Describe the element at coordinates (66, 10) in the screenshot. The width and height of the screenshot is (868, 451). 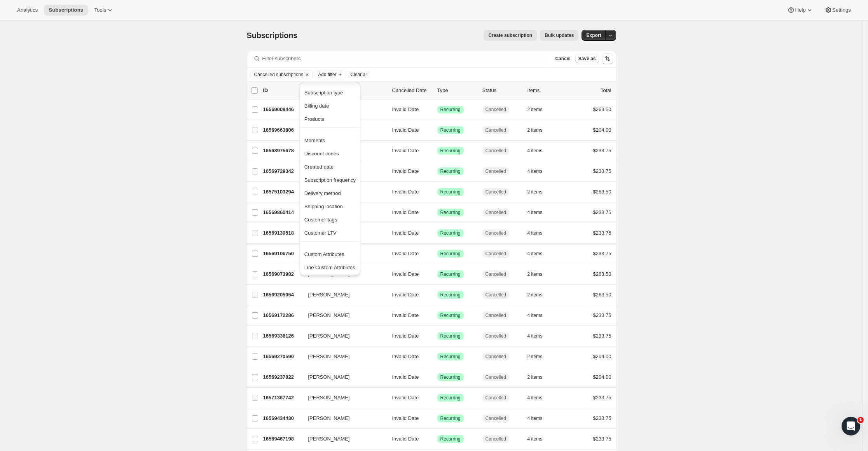
I see `button: Subscriptions` at that location.